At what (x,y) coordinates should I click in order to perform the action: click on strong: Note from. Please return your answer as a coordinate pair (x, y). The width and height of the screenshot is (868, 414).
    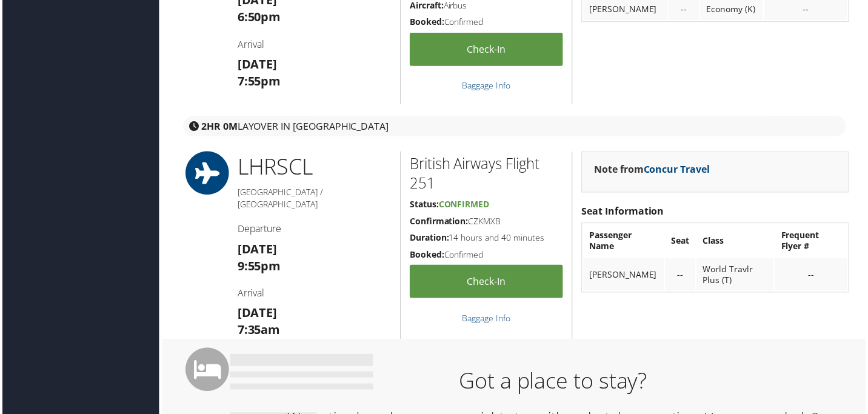
    Looking at the image, I should click on (654, 170).